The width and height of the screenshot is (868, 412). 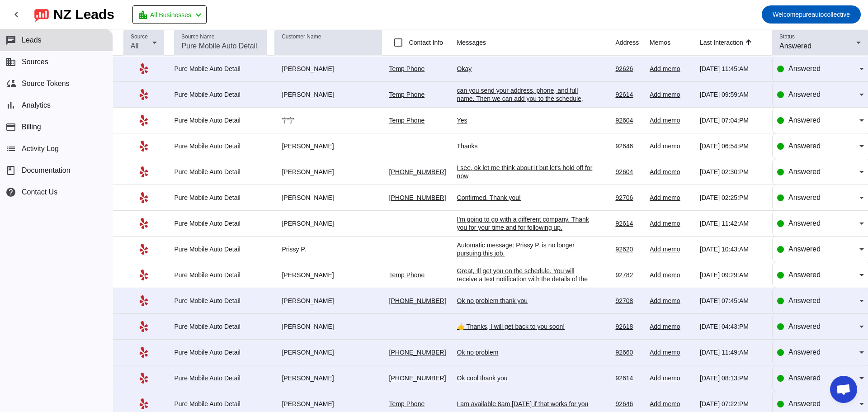 What do you see at coordinates (198, 37) in the screenshot?
I see `mat-label: Source Name` at bounding box center [198, 37].